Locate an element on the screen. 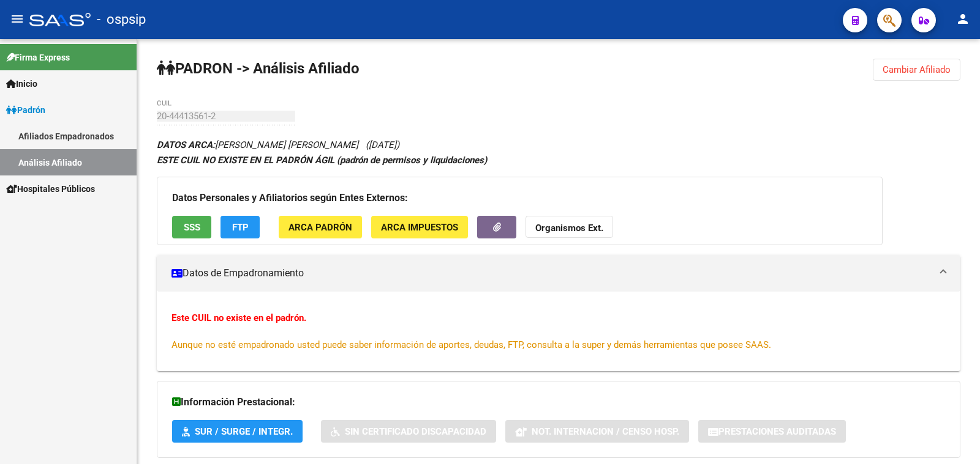 The width and height of the screenshot is (980, 464). h3: Información Prestacional: is located at coordinates (558, 403).